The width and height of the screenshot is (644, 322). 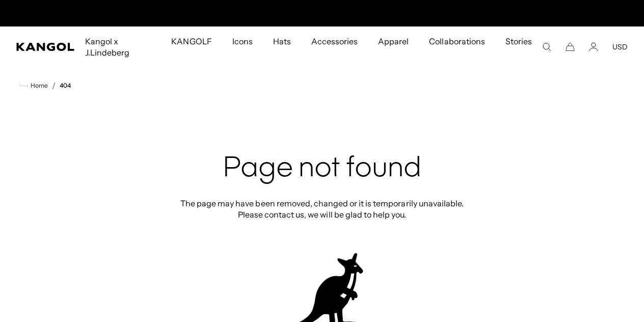 What do you see at coordinates (118, 47) in the screenshot?
I see `span: Kangol x J.Lindeberg` at bounding box center [118, 47].